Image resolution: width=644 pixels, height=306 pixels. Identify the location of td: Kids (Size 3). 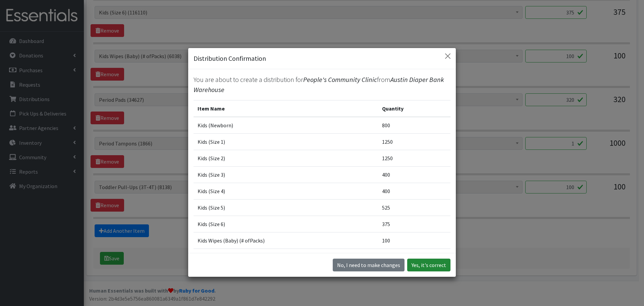
(286, 174).